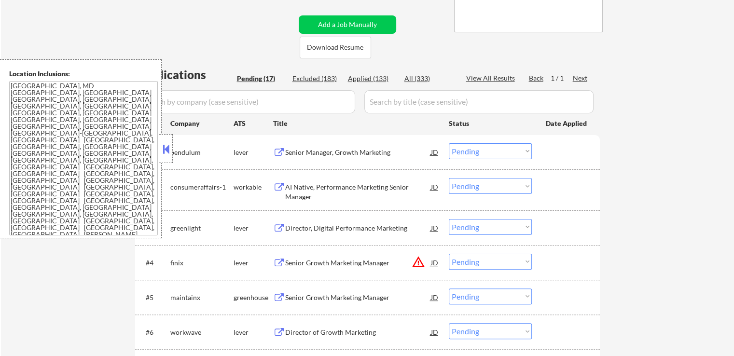  I want to click on div: Director, Digital Performance Marketing, so click(358, 228).